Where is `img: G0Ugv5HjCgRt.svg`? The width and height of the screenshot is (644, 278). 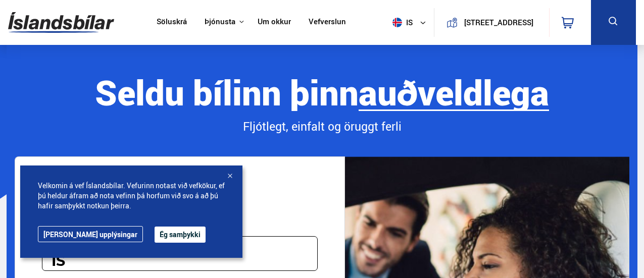
img: G0Ugv5HjCgRt.svg is located at coordinates (61, 22).